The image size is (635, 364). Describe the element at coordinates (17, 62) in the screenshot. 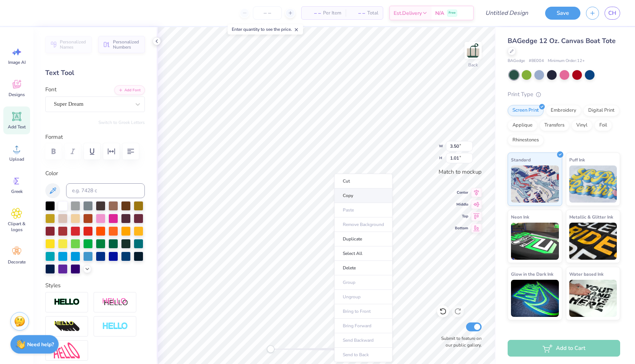

I see `span: Image AI` at that location.